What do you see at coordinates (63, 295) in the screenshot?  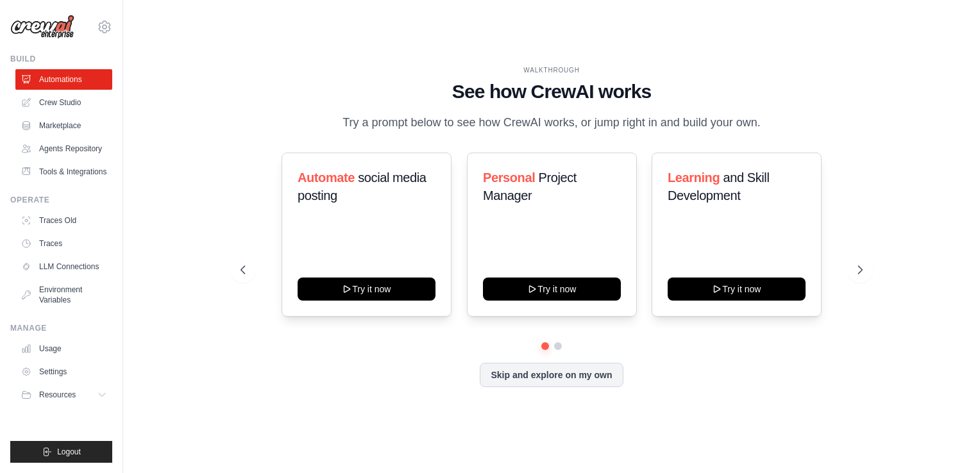 I see `a: Environment Variables` at bounding box center [63, 295].